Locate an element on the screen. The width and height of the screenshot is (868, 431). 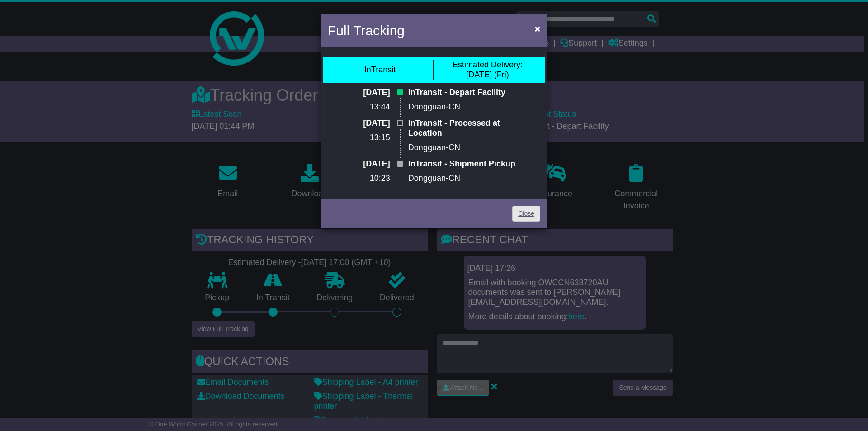
p: 13:44 is located at coordinates (369, 107).